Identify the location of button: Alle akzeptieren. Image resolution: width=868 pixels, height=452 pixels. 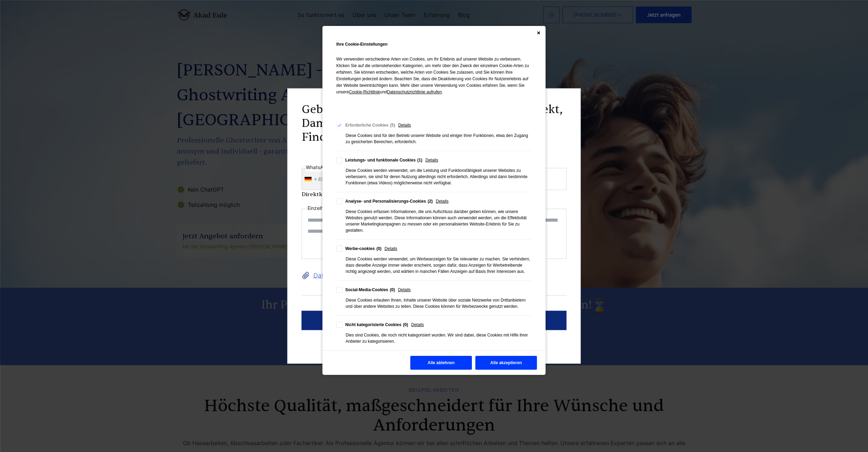
(506, 363).